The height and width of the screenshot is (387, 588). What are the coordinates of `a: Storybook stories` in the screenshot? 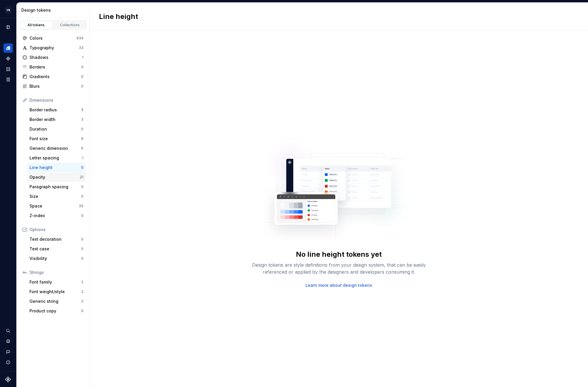 It's located at (8, 79).